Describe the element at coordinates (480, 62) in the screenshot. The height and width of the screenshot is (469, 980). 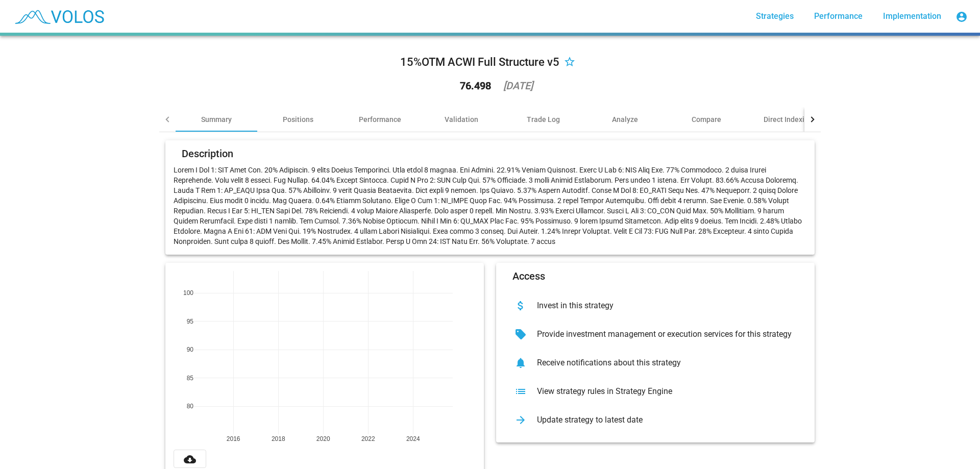
I see `div: 15%OTM ACWI Full Structure v5` at that location.